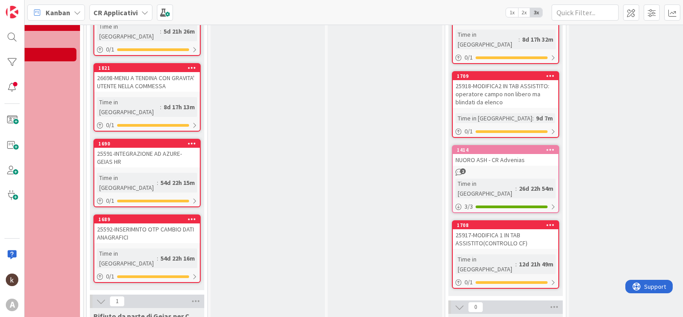 This screenshot has width=683, height=317. I want to click on span: 1x, so click(512, 13).